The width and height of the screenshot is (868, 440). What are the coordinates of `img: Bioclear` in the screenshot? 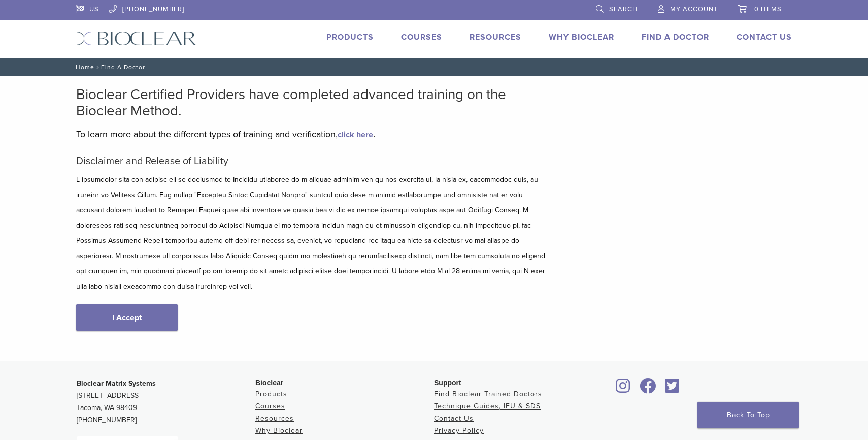 It's located at (136, 38).